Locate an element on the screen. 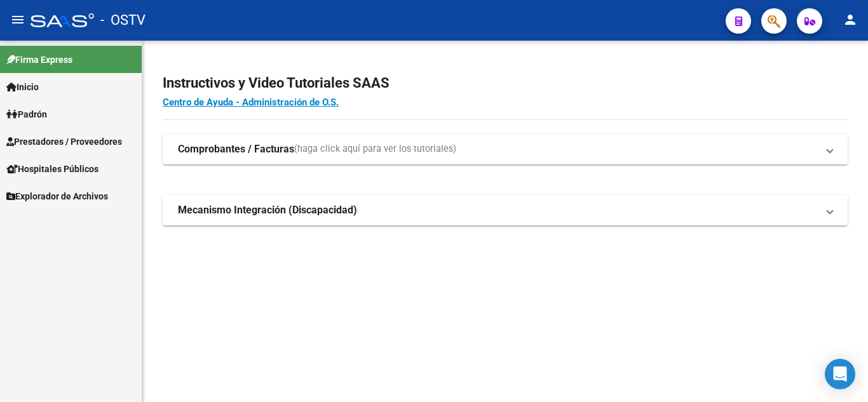 This screenshot has height=402, width=868. a: Centro de Ayuda - Administración de O.S. is located at coordinates (250, 102).